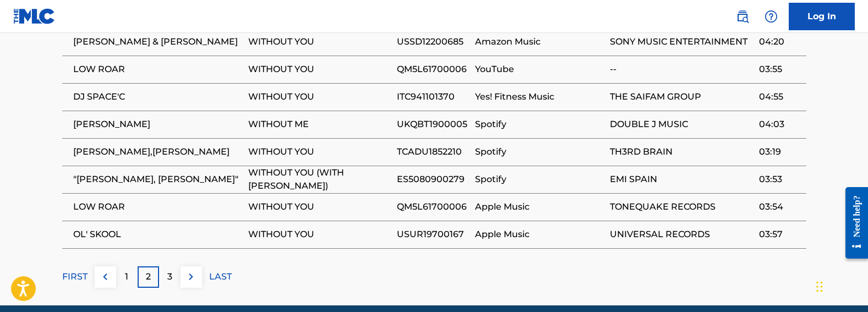 This screenshot has height=312, width=868. What do you see at coordinates (682, 207) in the screenshot?
I see `span: TONEQUAKE RECORDS` at bounding box center [682, 207].